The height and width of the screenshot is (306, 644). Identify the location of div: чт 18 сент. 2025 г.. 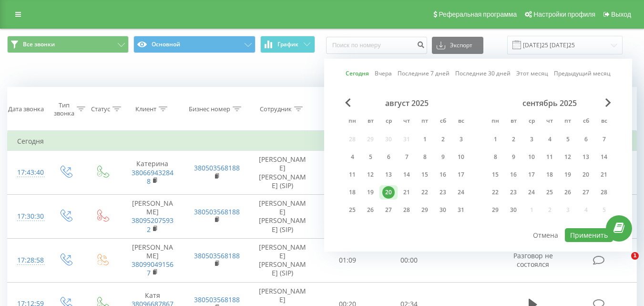
(550, 175).